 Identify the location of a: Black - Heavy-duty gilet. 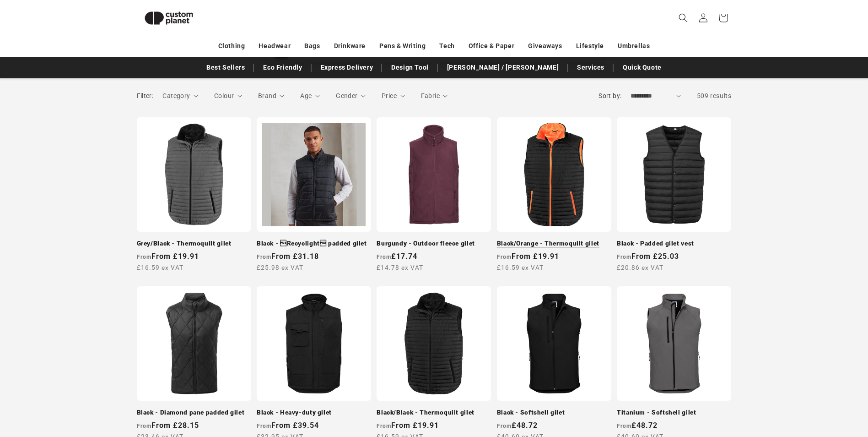
(314, 413).